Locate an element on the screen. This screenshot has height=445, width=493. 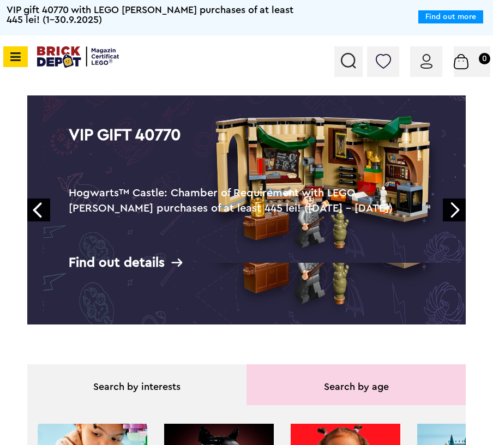
font: 0 is located at coordinates (485, 59).